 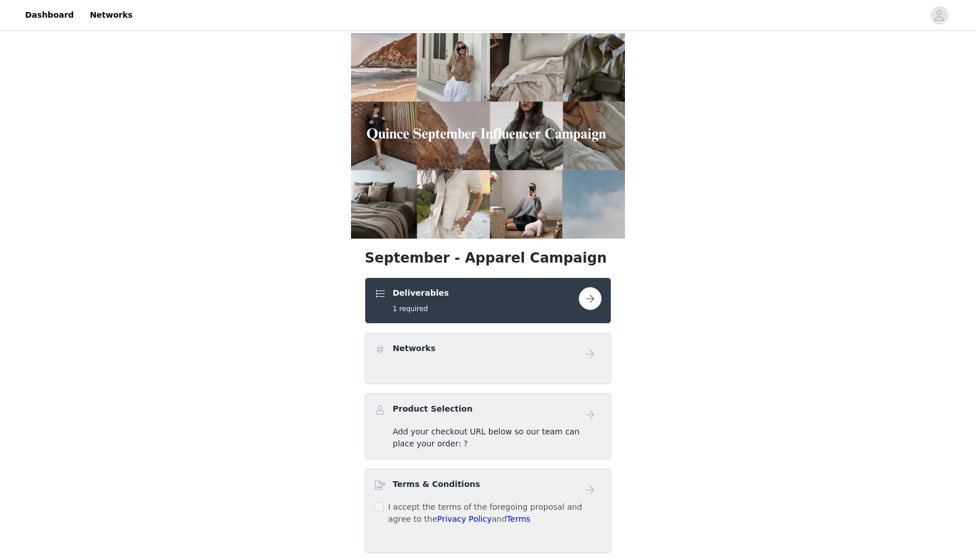 I want to click on a: Dashboard, so click(x=49, y=15).